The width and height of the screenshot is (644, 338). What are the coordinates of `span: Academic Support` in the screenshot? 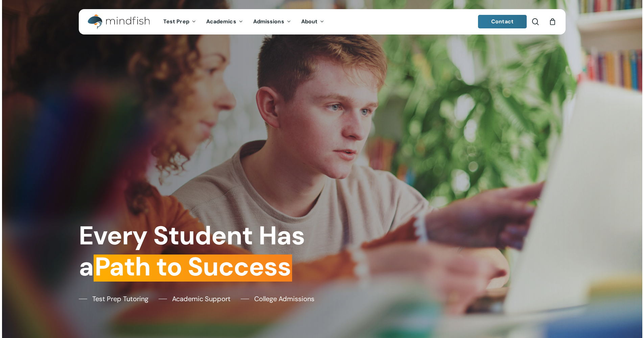 It's located at (201, 299).